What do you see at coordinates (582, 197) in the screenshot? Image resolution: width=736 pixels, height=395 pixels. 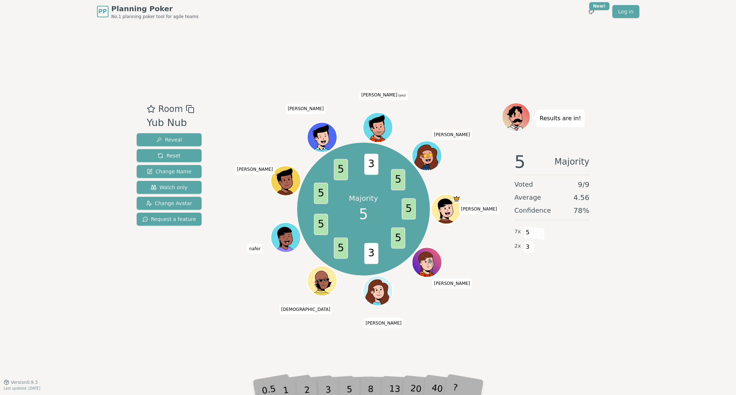 I see `span: 4.56` at bounding box center [582, 197].